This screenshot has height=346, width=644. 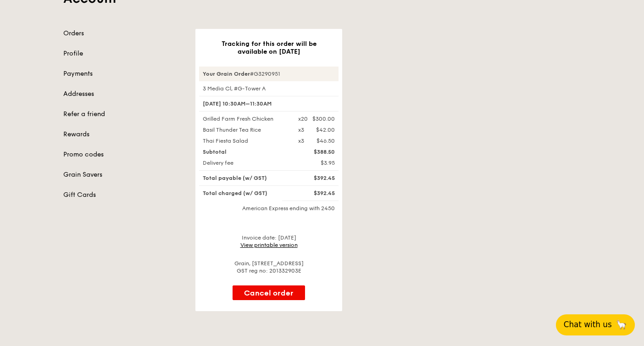 I want to click on div: Delivery fee, so click(x=245, y=163).